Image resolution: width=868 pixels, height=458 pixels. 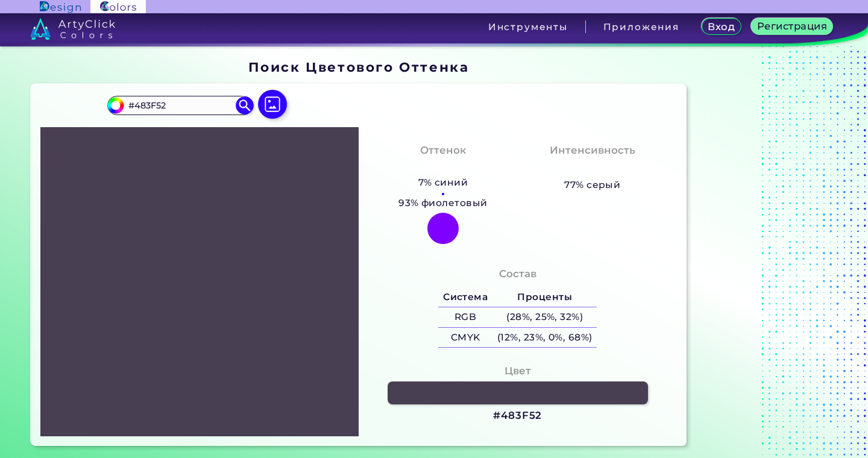 I want to click on input: введите цвет.., so click(x=180, y=105).